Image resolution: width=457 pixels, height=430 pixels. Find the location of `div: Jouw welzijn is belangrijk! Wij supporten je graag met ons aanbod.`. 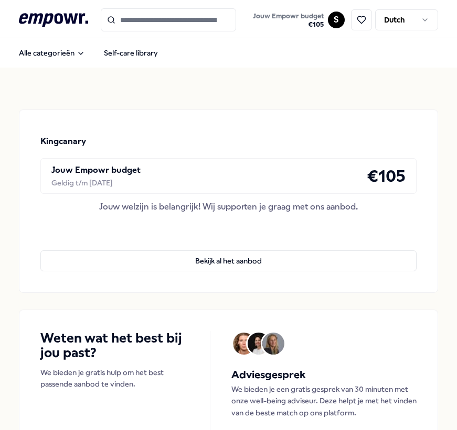

div: Jouw welzijn is belangrijk! Wij supporten je graag met ons aanbod. is located at coordinates (228, 207).